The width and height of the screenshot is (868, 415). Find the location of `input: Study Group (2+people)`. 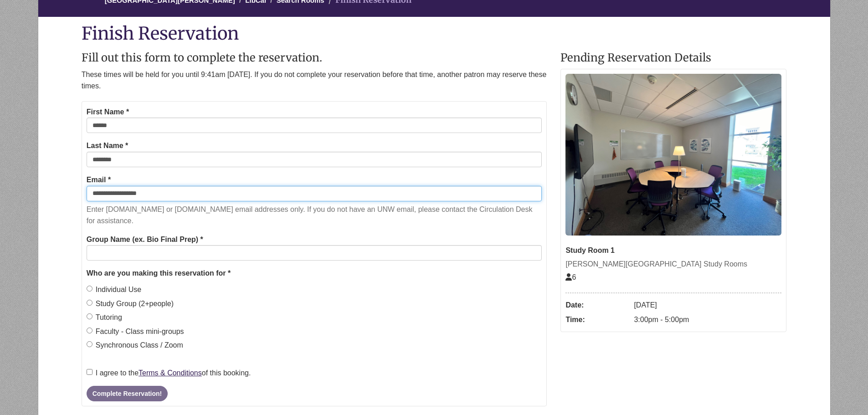

input: Study Group (2+people) is located at coordinates (89, 303).